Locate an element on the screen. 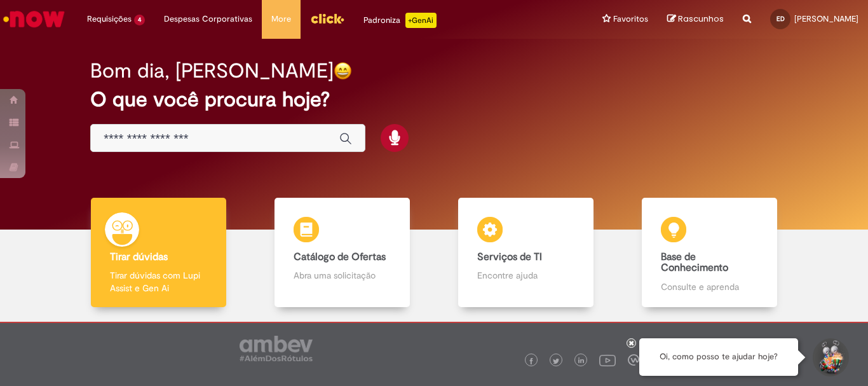 This screenshot has width=868, height=386. p: Tirar dúvidas com Lupi Assist e Gen Ai is located at coordinates (158, 282).